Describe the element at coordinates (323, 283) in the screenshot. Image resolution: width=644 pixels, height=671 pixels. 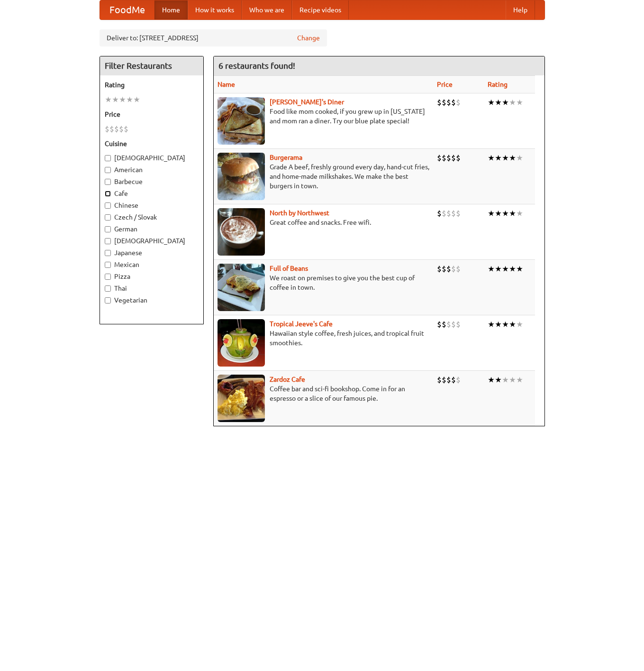
I see `p: We roast on premises to give you the best cup of coffee in town.` at that location.